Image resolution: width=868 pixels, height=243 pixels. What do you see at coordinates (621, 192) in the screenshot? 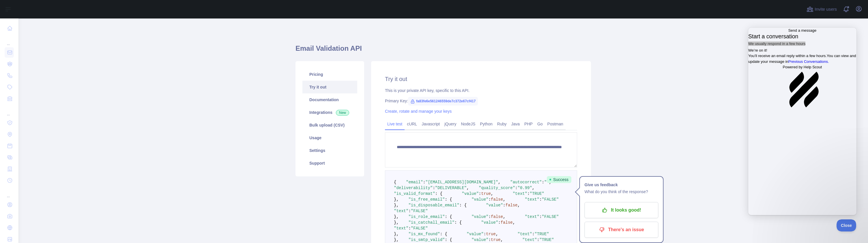
I see `p: What do you think of the response?` at bounding box center [621, 192].